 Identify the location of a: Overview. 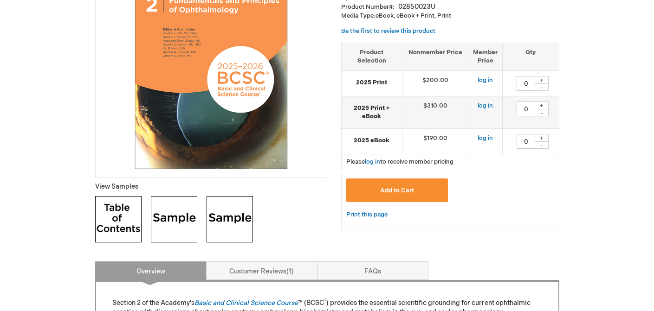
(151, 271).